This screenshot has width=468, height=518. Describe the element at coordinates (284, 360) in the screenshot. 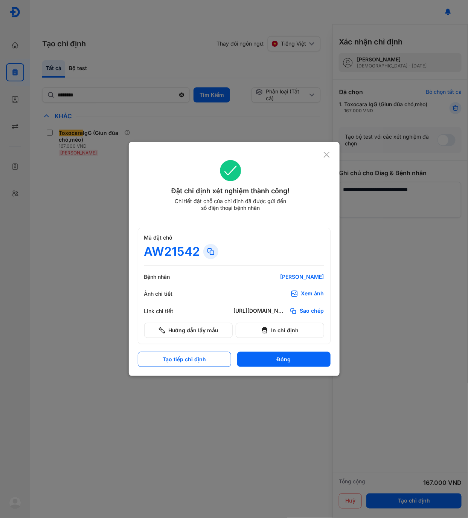

I see `button: Đóng` at that location.